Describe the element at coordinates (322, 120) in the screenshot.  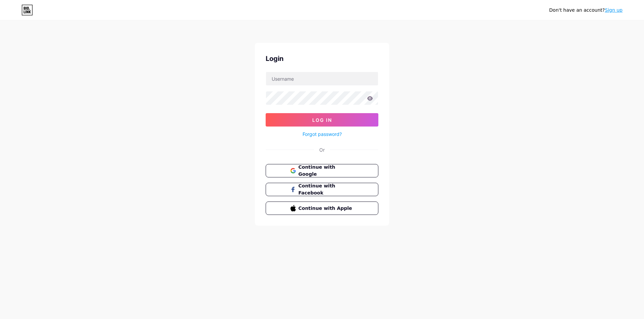
I see `button: Log In` at that location.